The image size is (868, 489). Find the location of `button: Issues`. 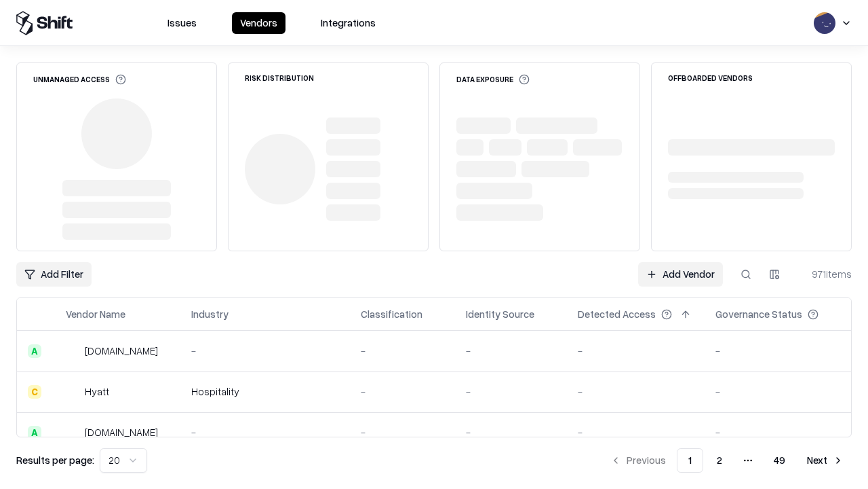

button: Issues is located at coordinates (182, 23).